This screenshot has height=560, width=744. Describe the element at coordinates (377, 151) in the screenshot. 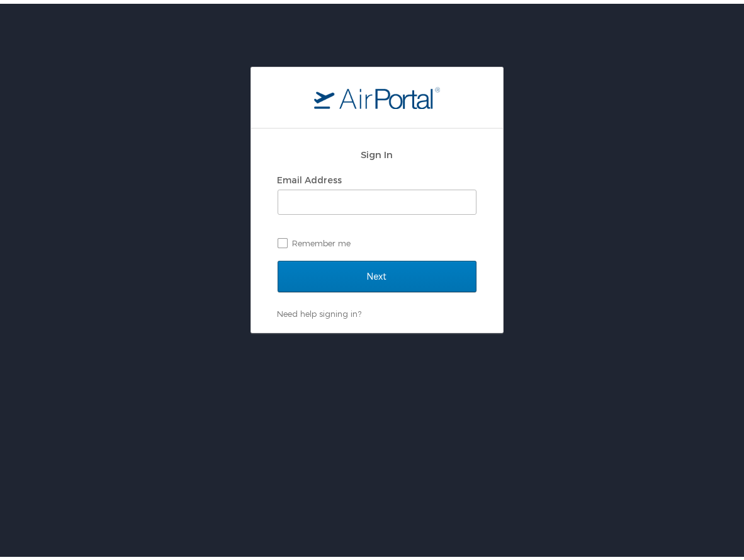

I see `h2: Sign In` at that location.